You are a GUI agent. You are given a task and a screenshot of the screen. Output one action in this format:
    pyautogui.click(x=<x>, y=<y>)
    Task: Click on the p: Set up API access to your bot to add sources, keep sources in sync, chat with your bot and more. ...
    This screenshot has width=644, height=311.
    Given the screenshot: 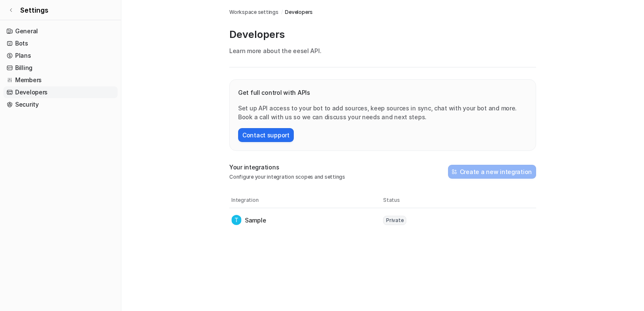 What is the action you would take?
    pyautogui.click(x=383, y=112)
    